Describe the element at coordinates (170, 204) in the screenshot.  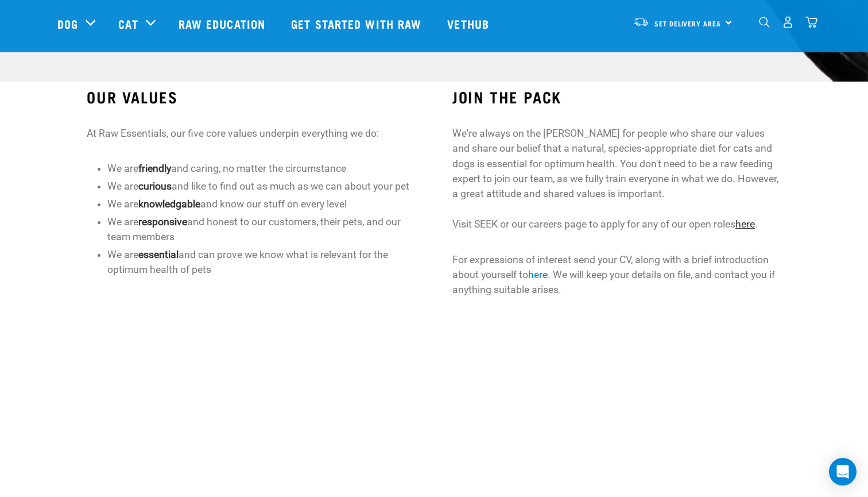
I see `strong: knowledgable` at that location.